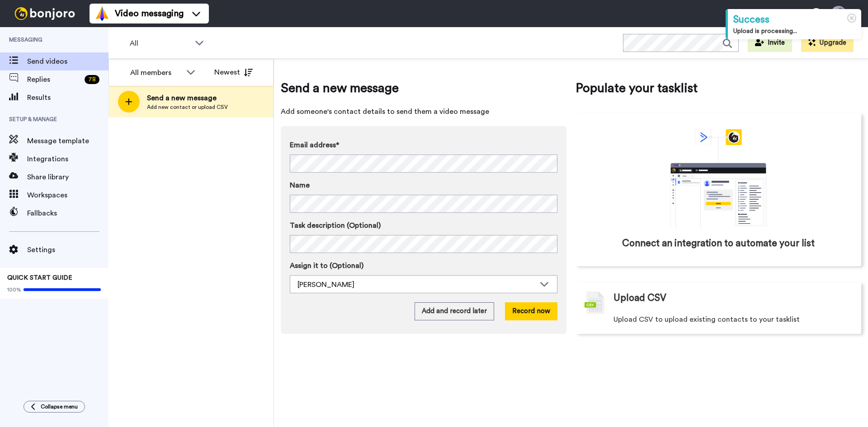 The width and height of the screenshot is (868, 427). What do you see at coordinates (827, 43) in the screenshot?
I see `button: Upgrade` at bounding box center [827, 43].